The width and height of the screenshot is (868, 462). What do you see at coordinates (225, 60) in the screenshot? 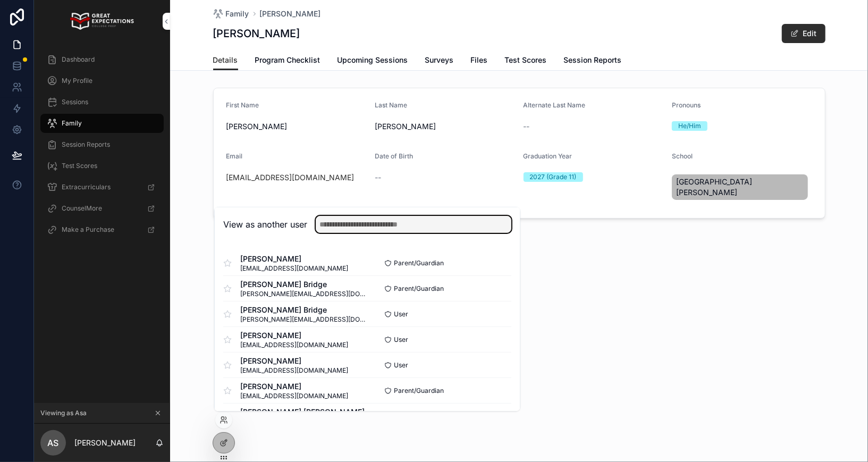
I see `a: Details` at bounding box center [225, 60].